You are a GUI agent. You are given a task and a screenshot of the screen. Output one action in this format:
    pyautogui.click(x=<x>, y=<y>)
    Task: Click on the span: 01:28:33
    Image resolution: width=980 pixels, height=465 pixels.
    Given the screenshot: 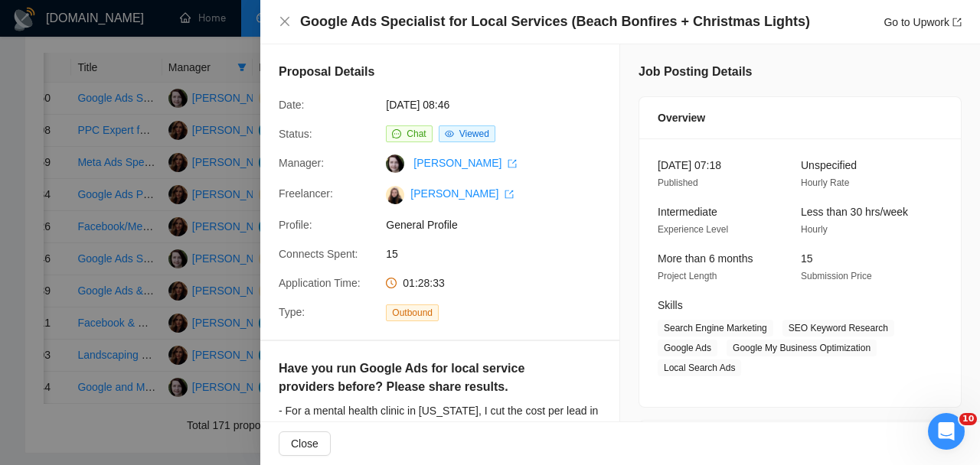 What is the action you would take?
    pyautogui.click(x=424, y=283)
    